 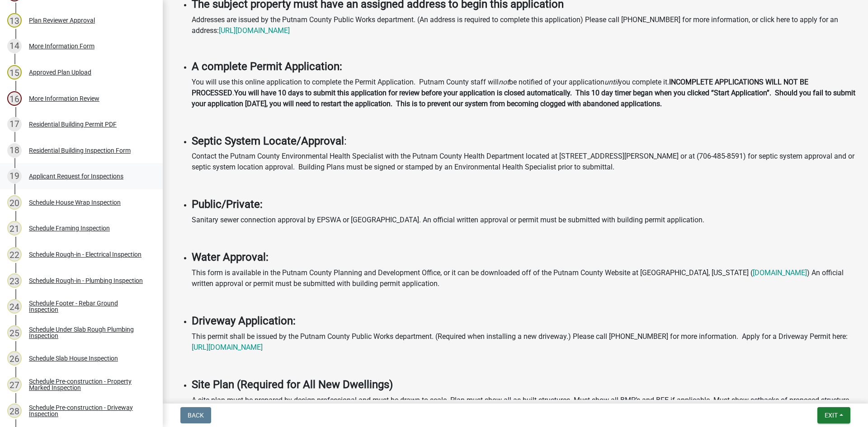 What do you see at coordinates (14, 255) in the screenshot?
I see `div: 22` at bounding box center [14, 255].